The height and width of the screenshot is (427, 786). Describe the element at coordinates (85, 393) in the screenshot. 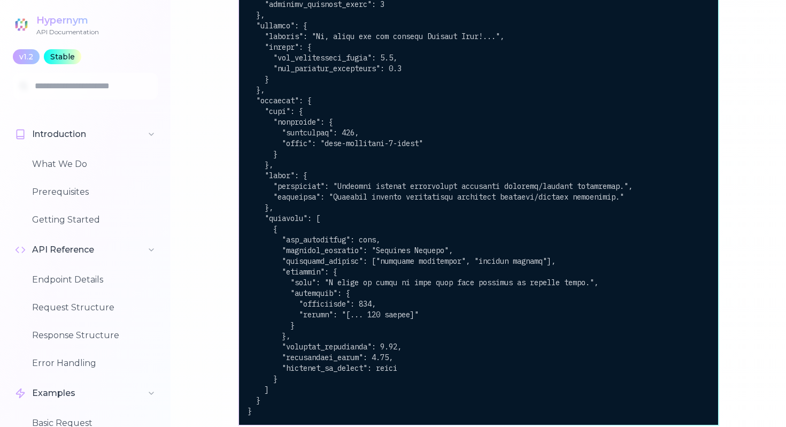

I see `button: Examples` at that location.